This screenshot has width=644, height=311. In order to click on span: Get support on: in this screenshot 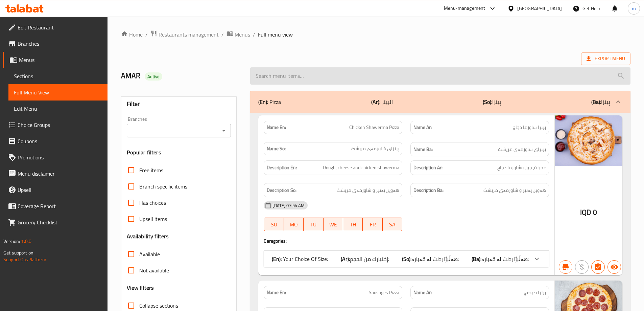, I will do `click(19, 253)`.